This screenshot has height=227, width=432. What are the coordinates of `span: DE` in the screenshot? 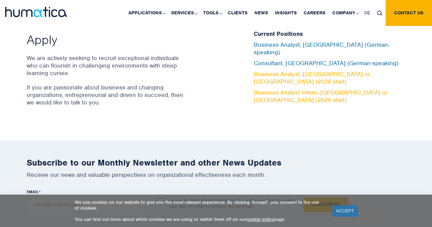 It's located at (367, 13).